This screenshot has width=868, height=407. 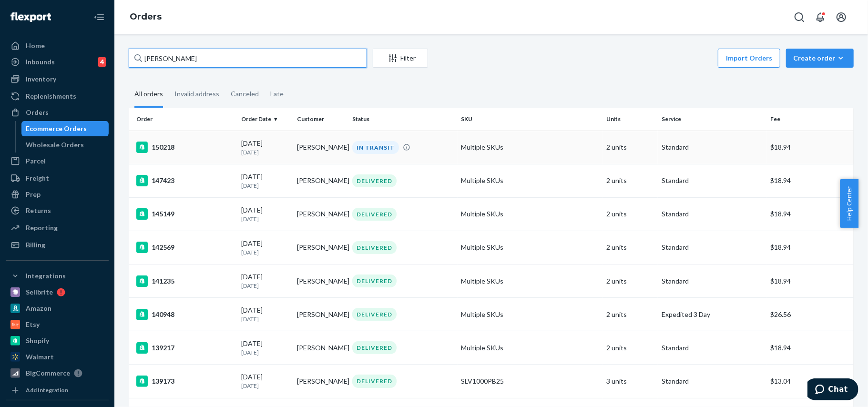 I want to click on a: Reporting, so click(x=57, y=228).